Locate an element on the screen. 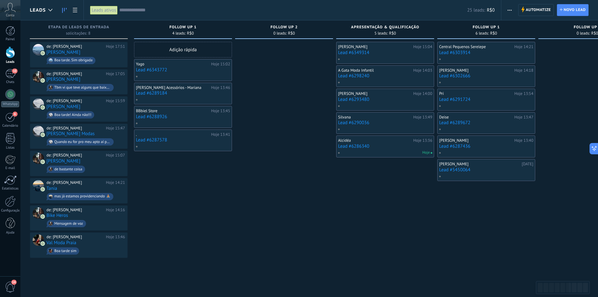 This screenshot has height=297, width=598. a: Bike Heros is located at coordinates (57, 215).